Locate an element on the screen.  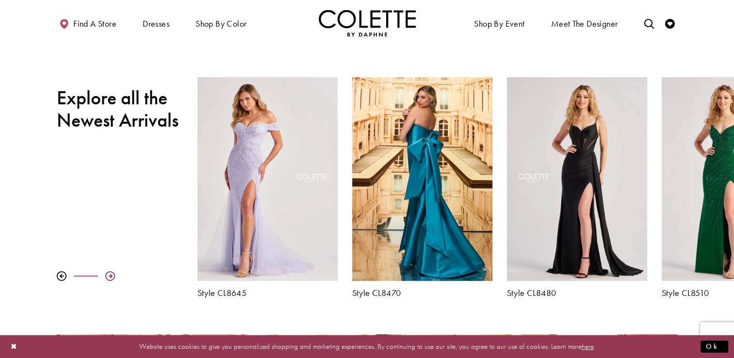
a: Toggle search is located at coordinates (649, 23).